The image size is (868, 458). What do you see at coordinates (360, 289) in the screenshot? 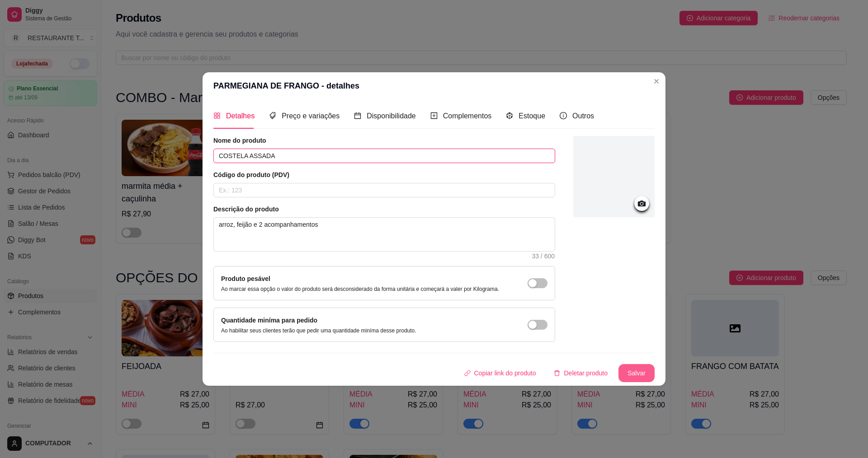
I see `p: Ao marcar essa opção o valor do produto será desconsiderado da forma unitária e começará a valer ...` at bounding box center [360, 289].